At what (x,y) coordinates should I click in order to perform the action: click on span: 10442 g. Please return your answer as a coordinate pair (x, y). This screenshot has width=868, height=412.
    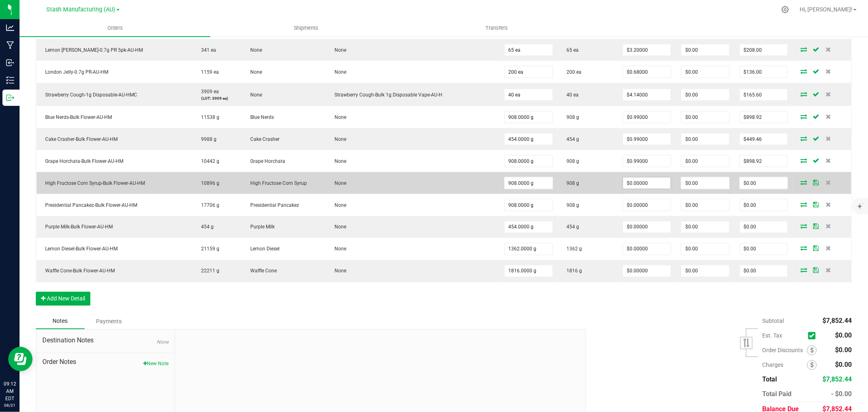
    Looking at the image, I should click on (208, 161).